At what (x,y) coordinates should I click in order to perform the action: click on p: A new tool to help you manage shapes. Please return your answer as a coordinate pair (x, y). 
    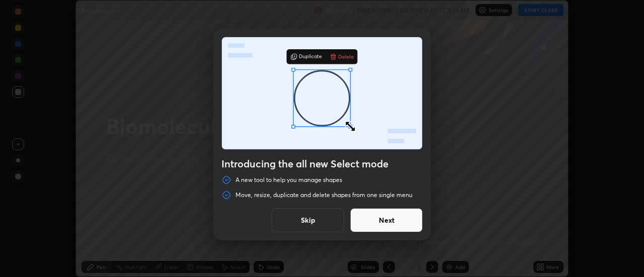
    Looking at the image, I should click on (289, 180).